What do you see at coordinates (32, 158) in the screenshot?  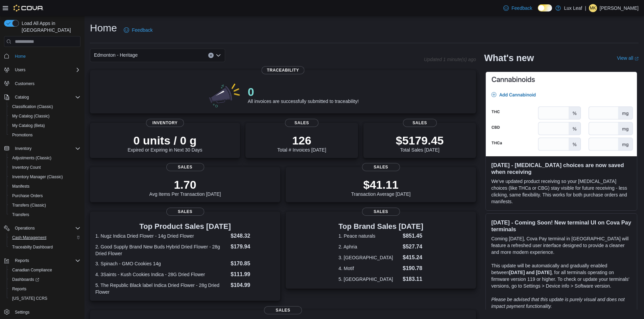 I see `a: Adjustments (Classic)` at bounding box center [32, 158].